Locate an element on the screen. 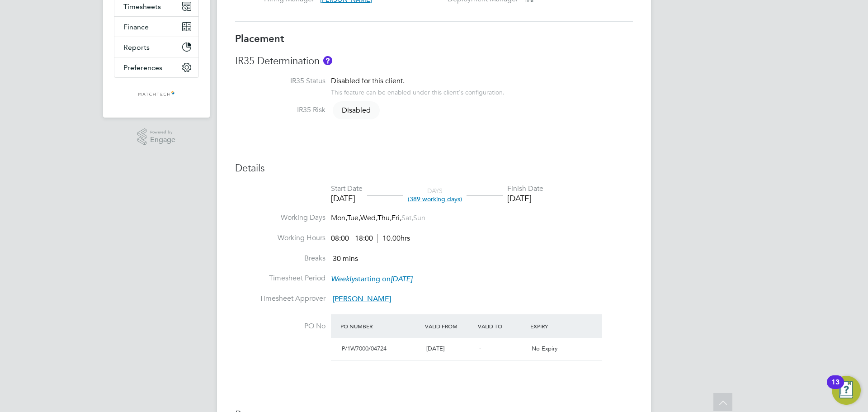  div: Start Date is located at coordinates (347, 189).